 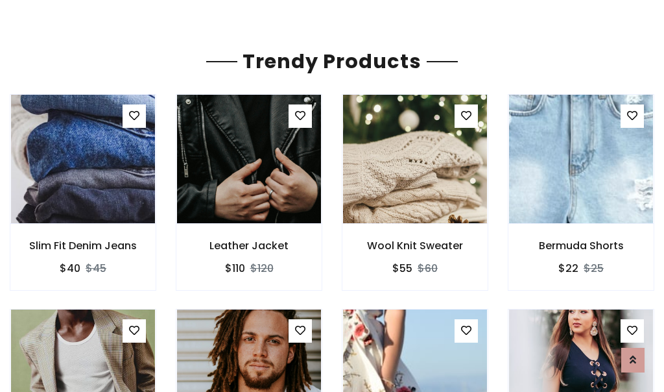 I want to click on del: $25, so click(x=593, y=268).